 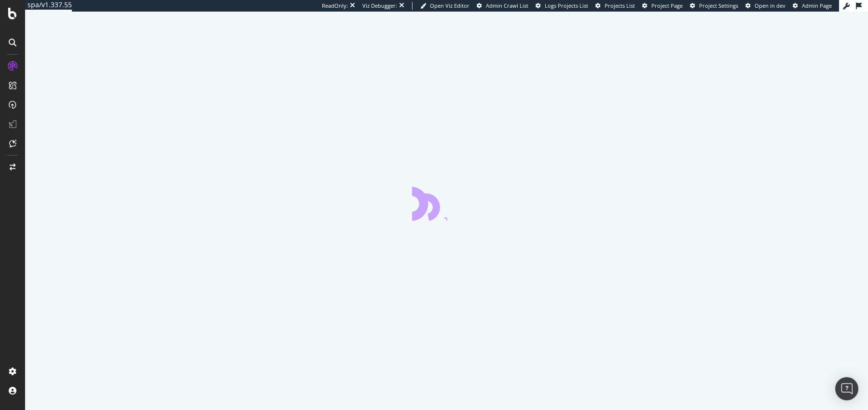 What do you see at coordinates (445, 6) in the screenshot?
I see `a: Open Viz Editor` at bounding box center [445, 6].